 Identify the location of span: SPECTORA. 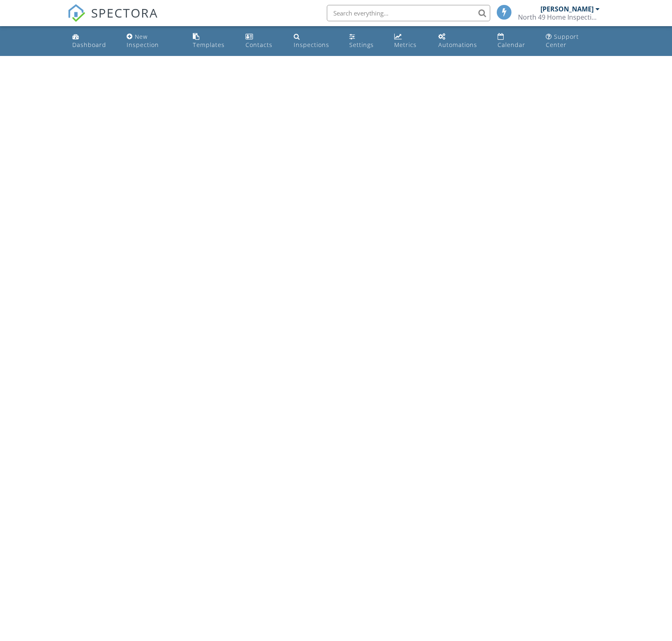
(125, 12).